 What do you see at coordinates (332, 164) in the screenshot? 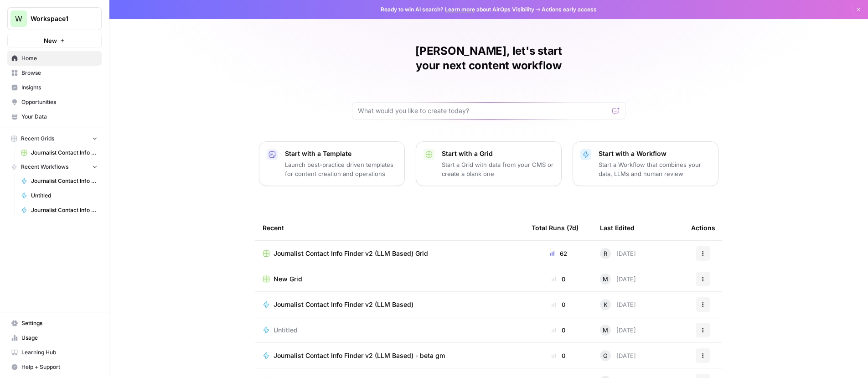
I see `button: Start with a TemplateLaunch best-practice driven templates for content creation and operations` at bounding box center [332, 164].